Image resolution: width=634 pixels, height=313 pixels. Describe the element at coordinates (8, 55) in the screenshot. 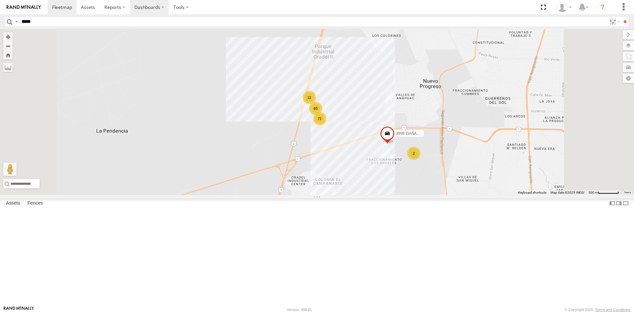

I see `button: Zoom Home` at that location.